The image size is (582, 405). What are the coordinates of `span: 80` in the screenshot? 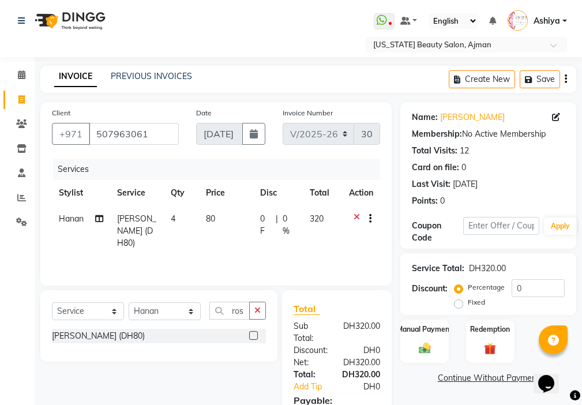 It's located at (211, 219).